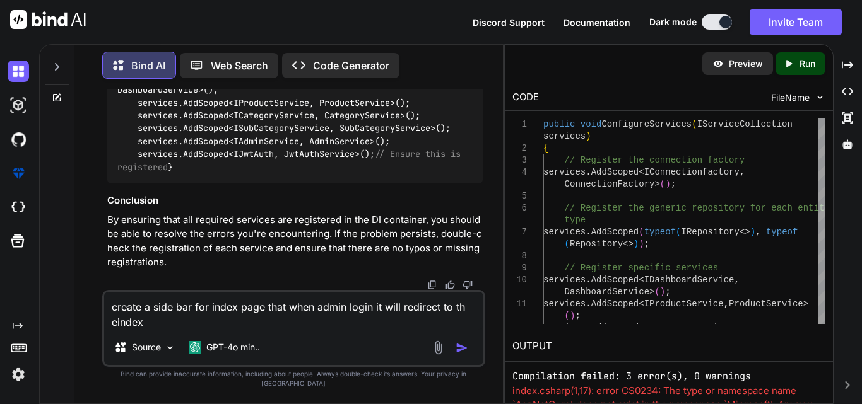 The image size is (862, 404). Describe the element at coordinates (18, 174) in the screenshot. I see `img: premium` at that location.